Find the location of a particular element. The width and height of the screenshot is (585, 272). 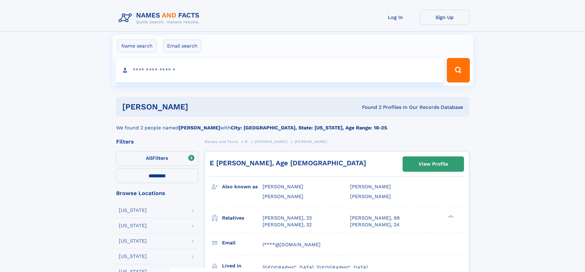

a: Sign Up is located at coordinates (444, 17).